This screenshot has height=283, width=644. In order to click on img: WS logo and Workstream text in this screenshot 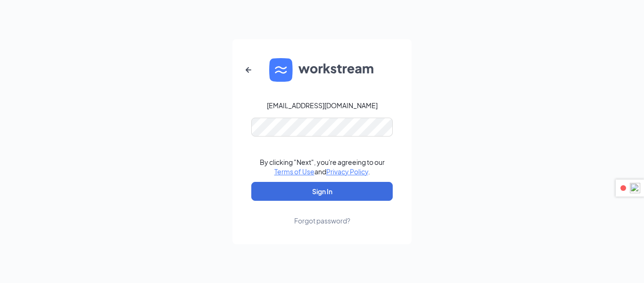, I will do `click(322, 70)`.